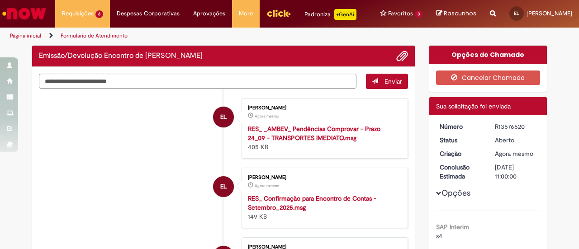 The width and height of the screenshot is (579, 249). Describe the element at coordinates (402, 56) in the screenshot. I see `button: Adicionar anexos` at that location.